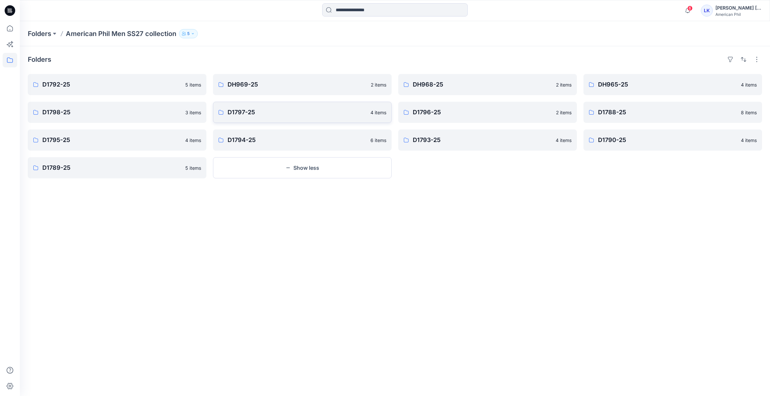  Describe the element at coordinates (667, 140) in the screenshot. I see `p: D1790-25` at that location.